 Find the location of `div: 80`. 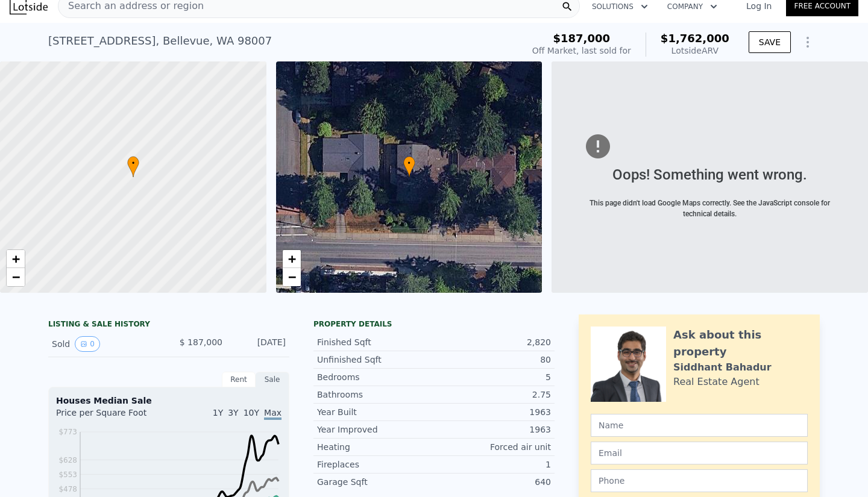

div: 80 is located at coordinates (492, 359).